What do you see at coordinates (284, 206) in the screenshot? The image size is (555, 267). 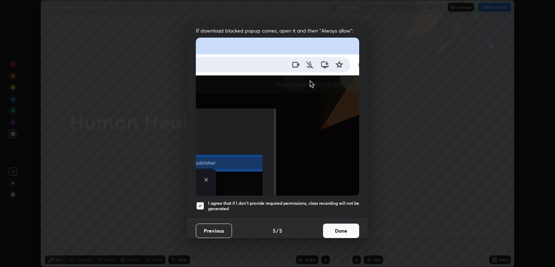 I see `h5: I agree that if I don't provide required permissions, class recording will not be generated` at bounding box center [284, 206].